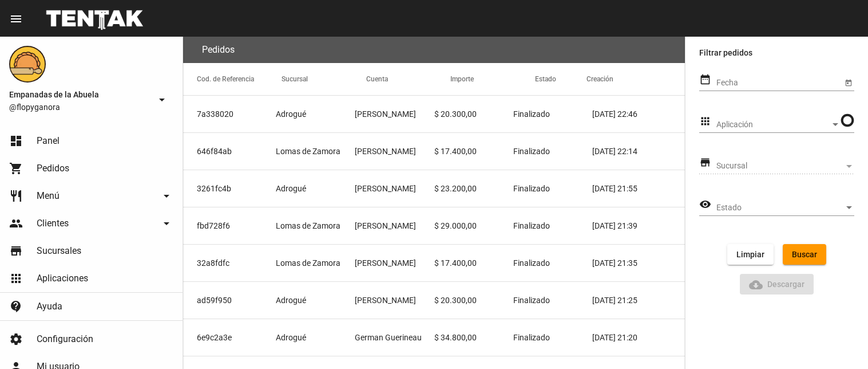 The width and height of the screenshot is (868, 369). Describe the element at coordinates (394, 338) in the screenshot. I see `mat-cell: German Guerineau` at that location.